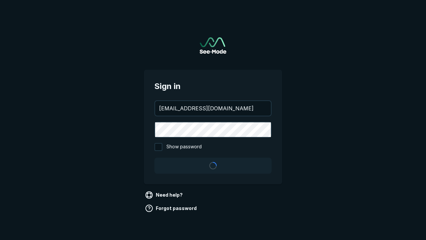  Describe the element at coordinates (213, 108) in the screenshot. I see `input: your@email.com` at that location.